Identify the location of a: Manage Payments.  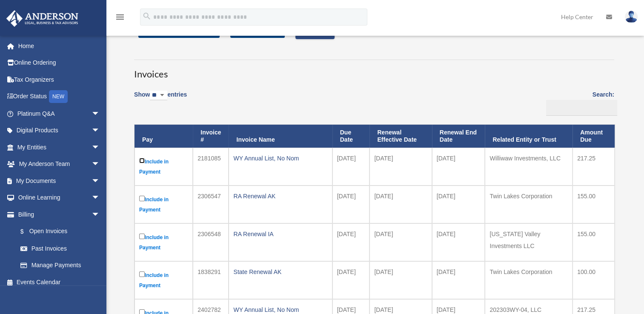
(60, 266).